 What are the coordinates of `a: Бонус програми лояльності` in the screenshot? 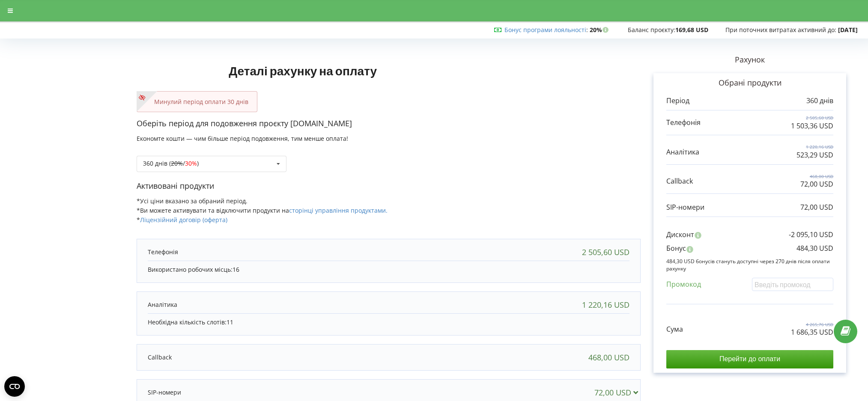 It's located at (545, 29).